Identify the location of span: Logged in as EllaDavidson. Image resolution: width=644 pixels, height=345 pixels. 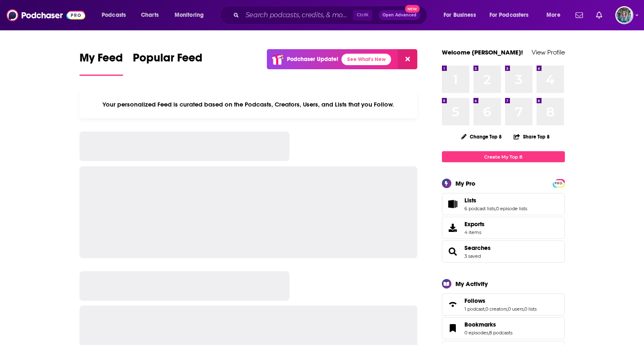
(625, 15).